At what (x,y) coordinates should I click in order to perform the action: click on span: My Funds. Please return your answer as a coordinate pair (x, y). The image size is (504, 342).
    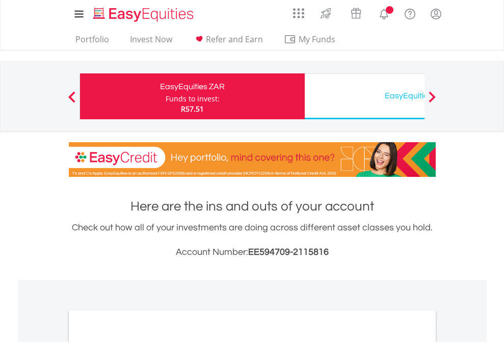
    Looking at the image, I should click on (317, 39).